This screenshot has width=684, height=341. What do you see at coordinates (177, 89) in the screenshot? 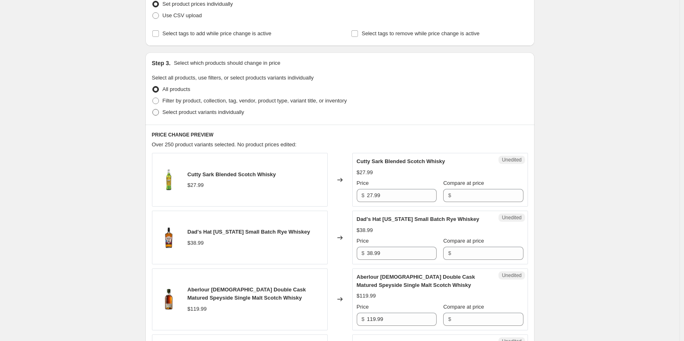
I see `span: All products` at bounding box center [177, 89].